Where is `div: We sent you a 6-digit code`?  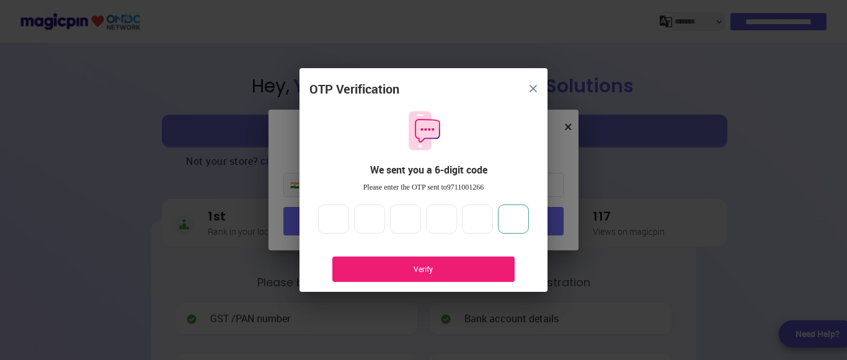 div: We sent you a 6-digit code is located at coordinates (429, 170).